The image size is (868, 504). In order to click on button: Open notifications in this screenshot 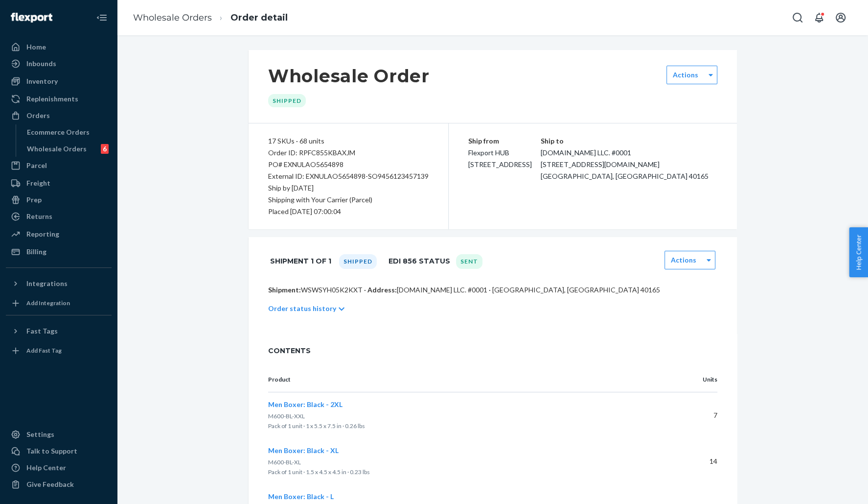, I will do `click(819, 18)`.